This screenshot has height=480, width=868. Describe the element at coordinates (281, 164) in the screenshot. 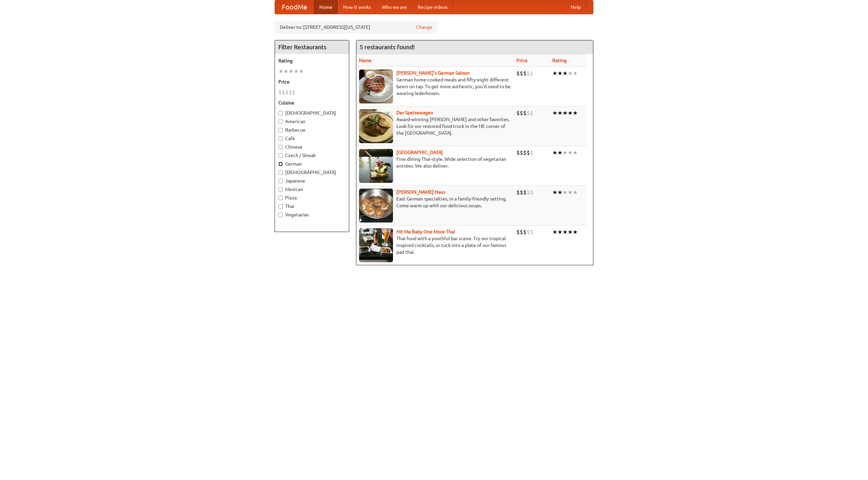

I see `input: German` at that location.